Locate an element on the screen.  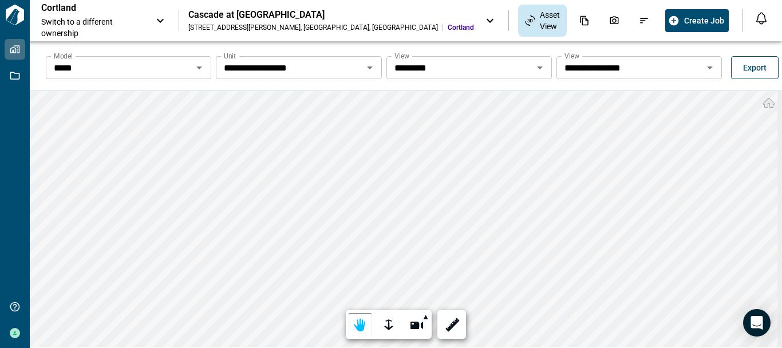
button: Open notification feed is located at coordinates (762, 18).